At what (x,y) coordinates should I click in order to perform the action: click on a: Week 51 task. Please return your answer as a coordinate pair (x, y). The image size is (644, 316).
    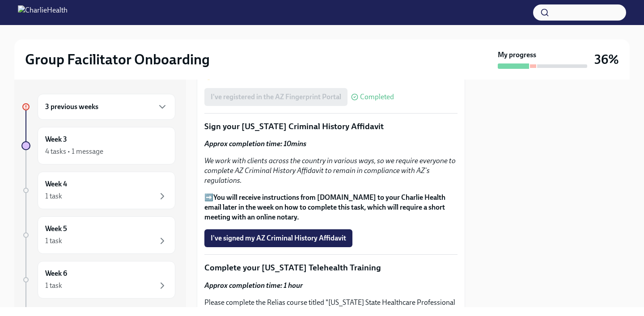
    Looking at the image, I should click on (98, 235).